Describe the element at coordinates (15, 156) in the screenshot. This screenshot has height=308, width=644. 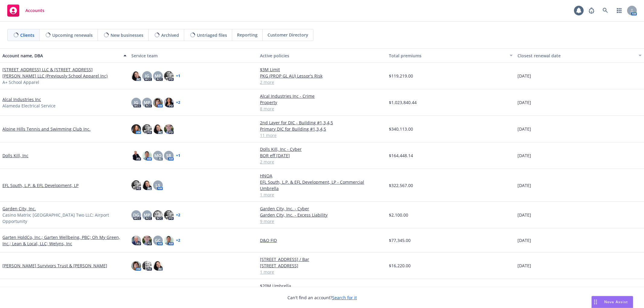
I see `a: Dolls Kill, Inc` at that location.